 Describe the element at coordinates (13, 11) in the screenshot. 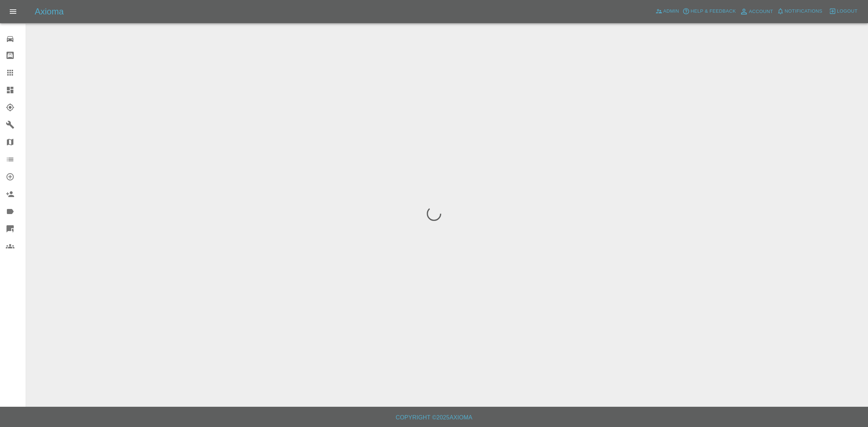

I see `button: Open drawer` at that location.